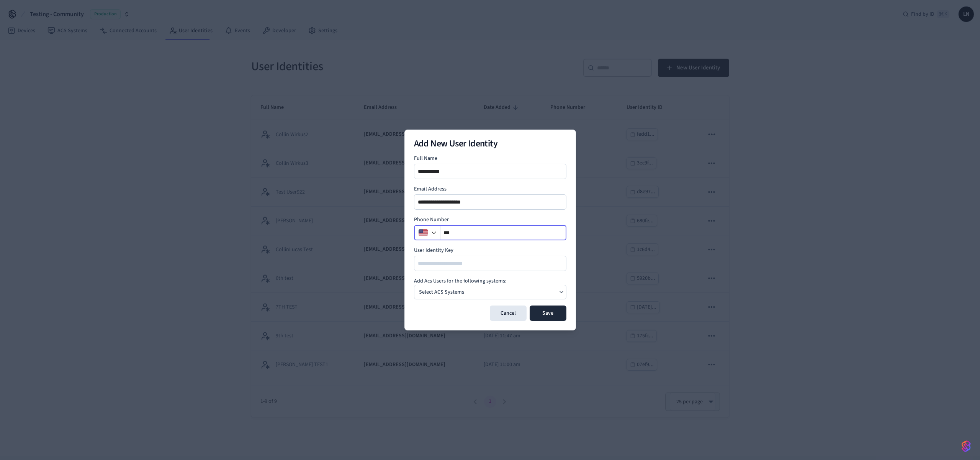 Image resolution: width=980 pixels, height=460 pixels. Describe the element at coordinates (491, 220) in the screenshot. I see `label: Phone Number` at that location.